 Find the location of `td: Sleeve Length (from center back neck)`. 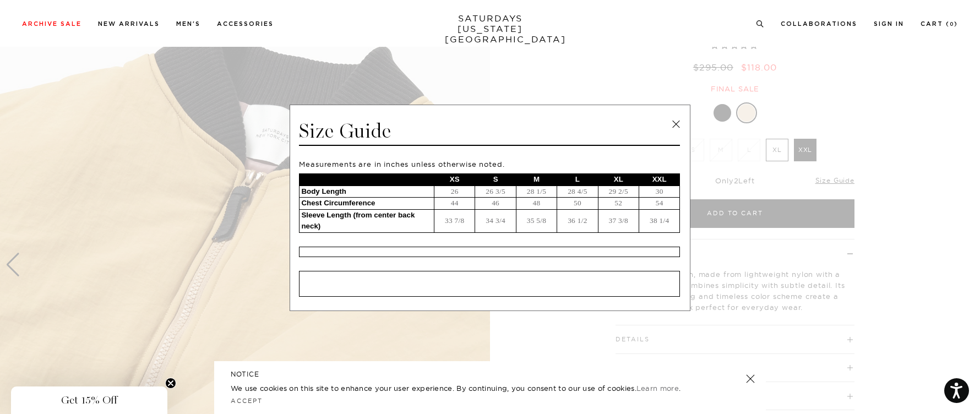

td: Sleeve Length (from center back neck) is located at coordinates (366, 221).